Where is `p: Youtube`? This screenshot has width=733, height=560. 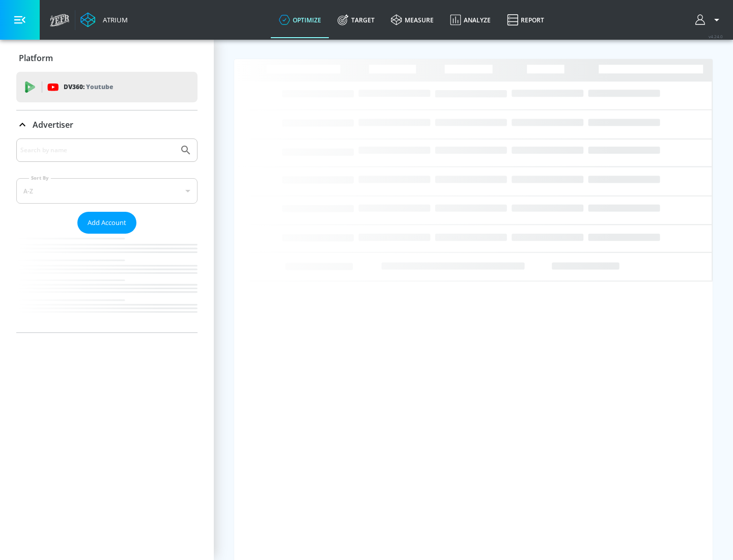 p: Youtube is located at coordinates (99, 86).